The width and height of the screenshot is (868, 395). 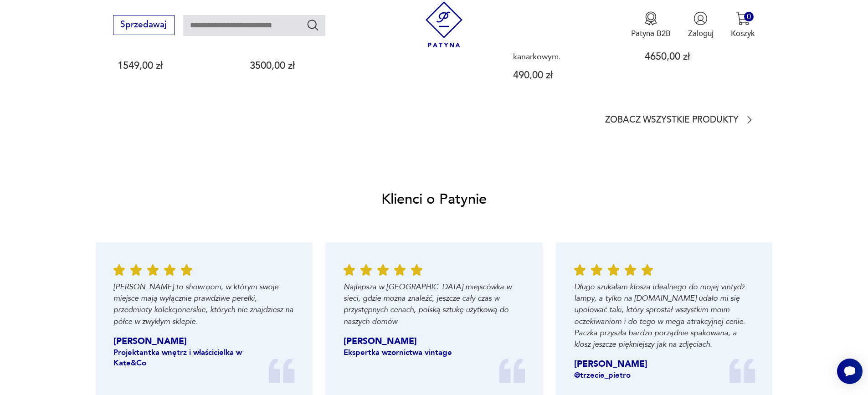 What do you see at coordinates (566, 44) in the screenshot?
I see `p: Dwie pufy z niebieską poduchą. Drewno malowane lakierem w kolorze kanarkowym.` at bounding box center [566, 44].